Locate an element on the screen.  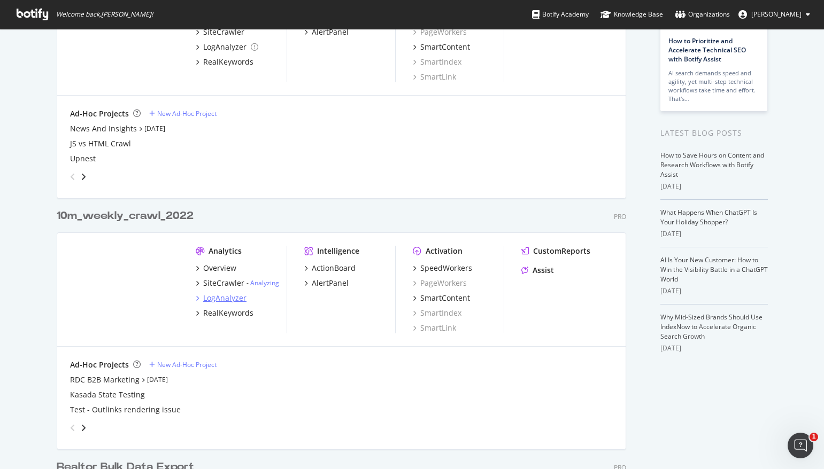
a: Why Mid-Sized Brands Should Use IndexNow to Accelerate Organic Search Growth is located at coordinates (711, 327).